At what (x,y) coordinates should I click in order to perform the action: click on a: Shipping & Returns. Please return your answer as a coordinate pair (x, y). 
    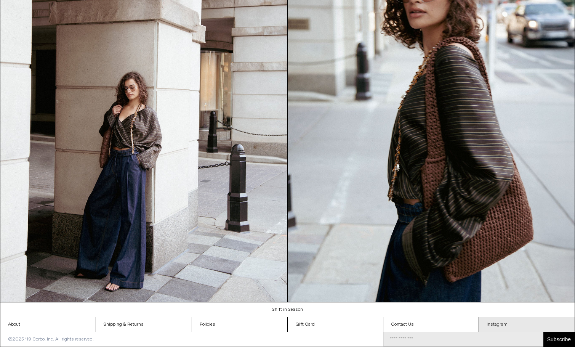
    Looking at the image, I should click on (144, 324).